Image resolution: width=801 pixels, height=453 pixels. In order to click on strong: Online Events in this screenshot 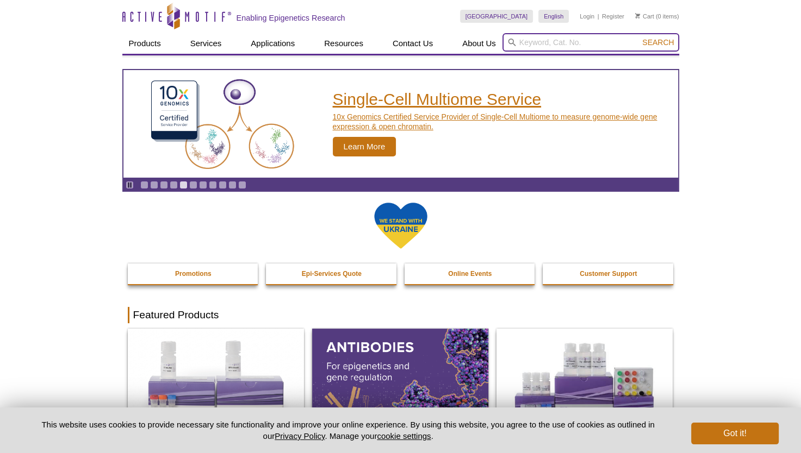, I will do `click(470, 274)`.